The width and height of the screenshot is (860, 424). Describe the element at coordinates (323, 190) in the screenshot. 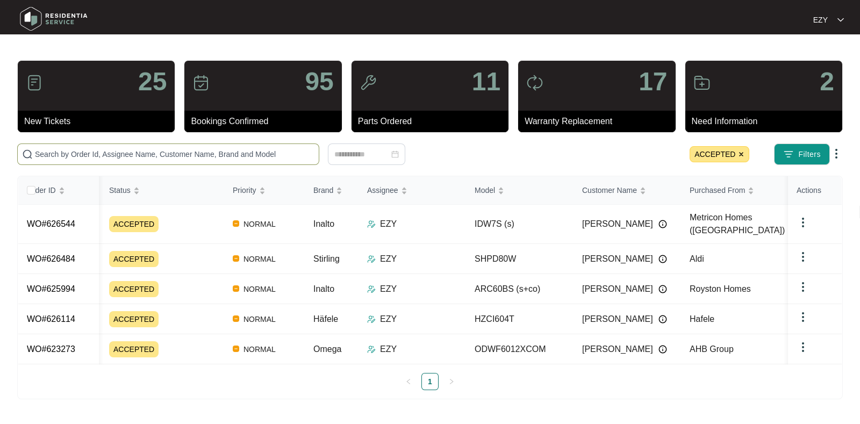

I see `span: Brand` at that location.